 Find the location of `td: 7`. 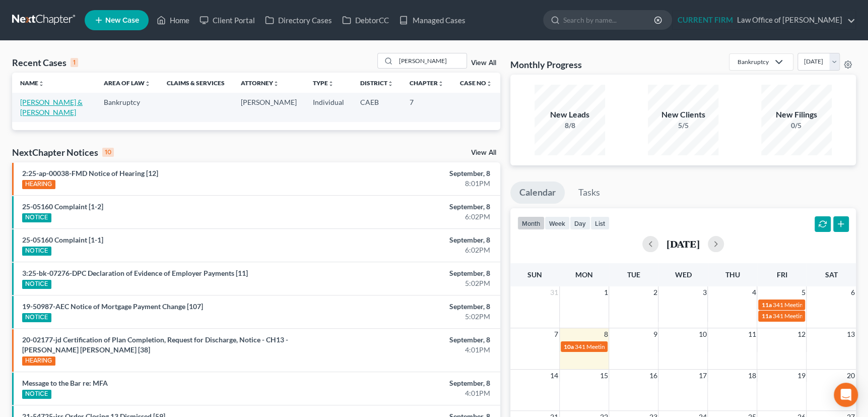

td: 7 is located at coordinates (427, 107).